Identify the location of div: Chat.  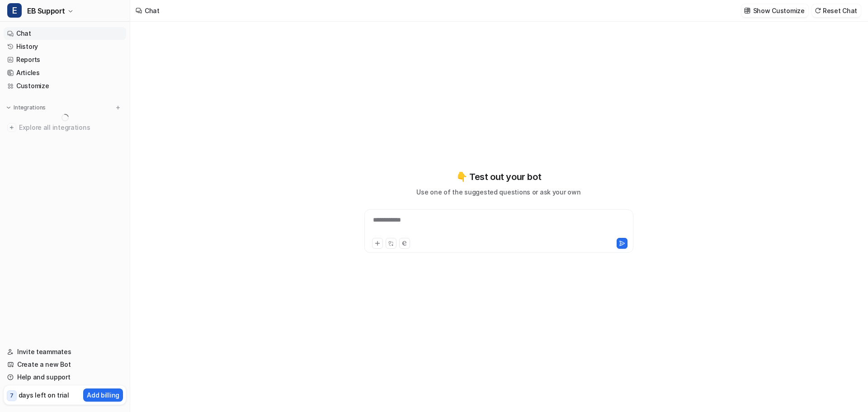
(152, 11).